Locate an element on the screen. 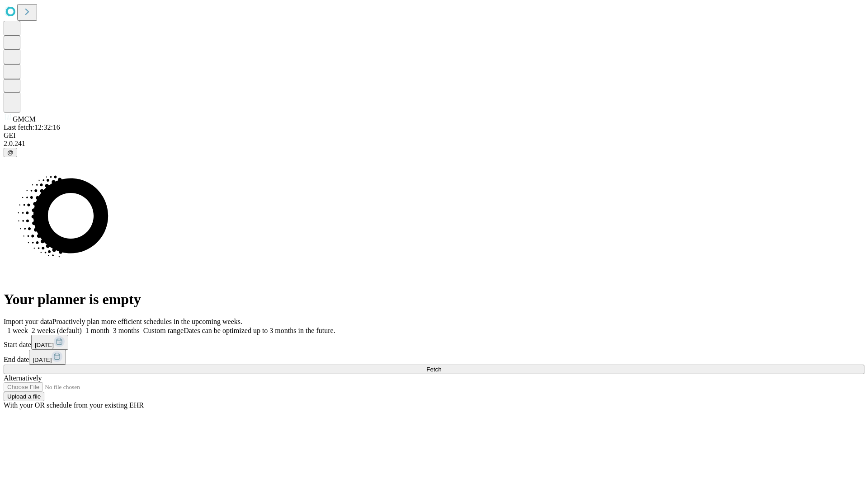  div: GEI is located at coordinates (434, 135).